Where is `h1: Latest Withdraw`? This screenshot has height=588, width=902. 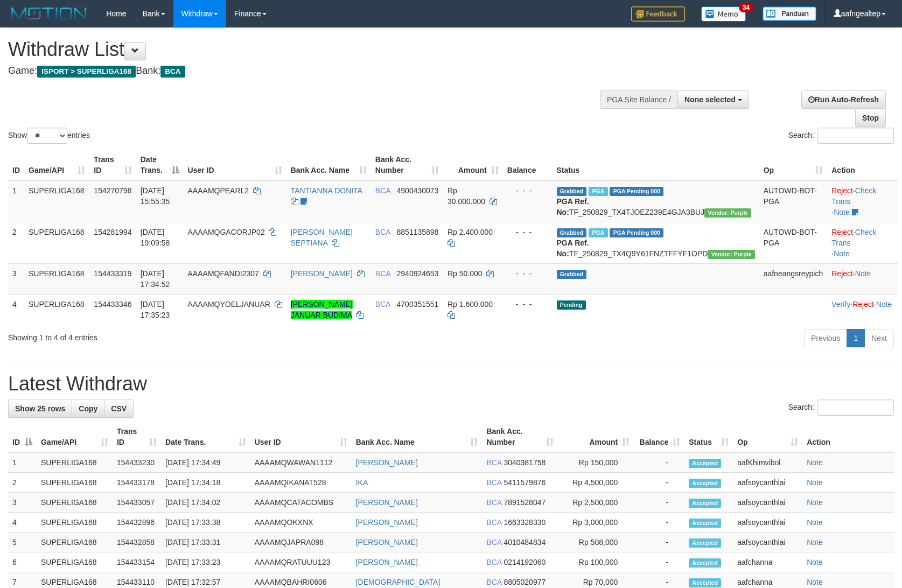 h1: Latest Withdraw is located at coordinates (451, 384).